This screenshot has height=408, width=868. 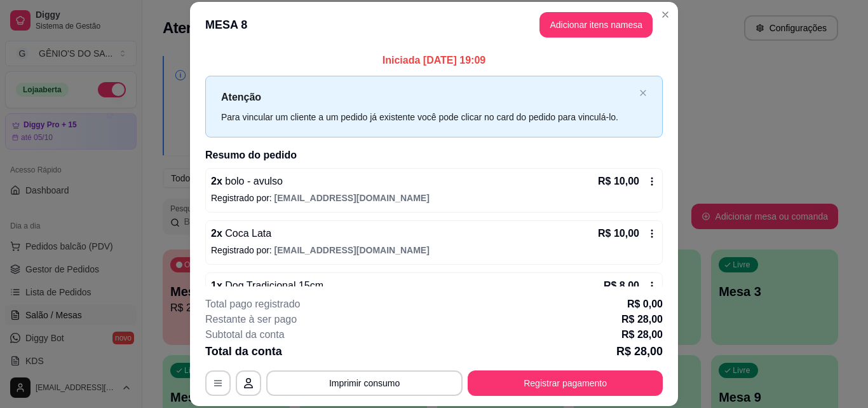 I want to click on p: R$ 0,00, so click(x=645, y=304).